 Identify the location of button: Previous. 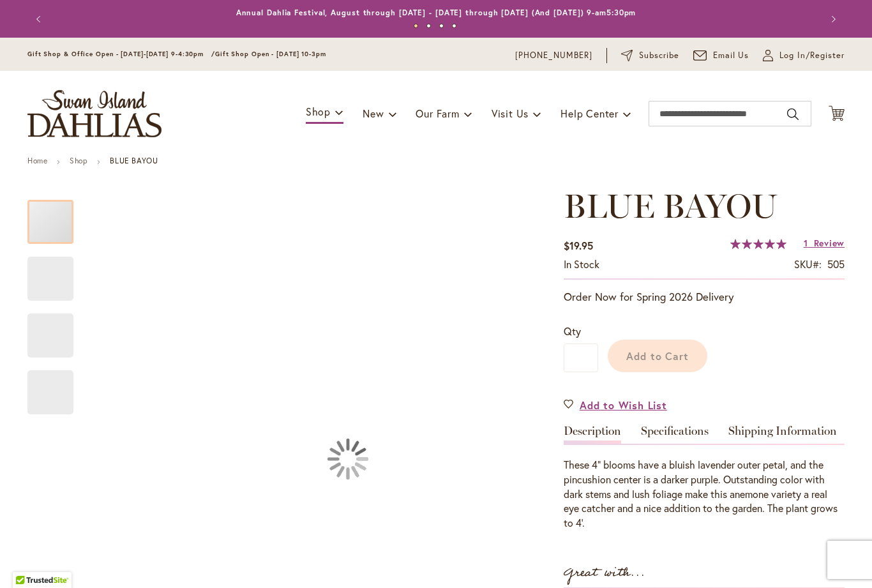
(40, 19).